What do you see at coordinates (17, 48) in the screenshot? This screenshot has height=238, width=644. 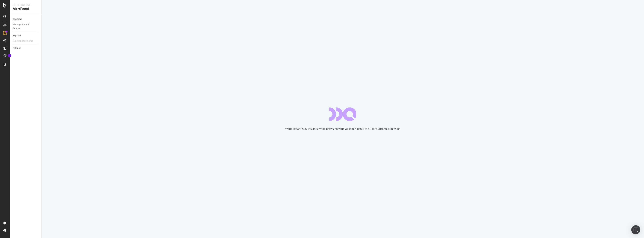 I see `div: Settings` at bounding box center [17, 48].